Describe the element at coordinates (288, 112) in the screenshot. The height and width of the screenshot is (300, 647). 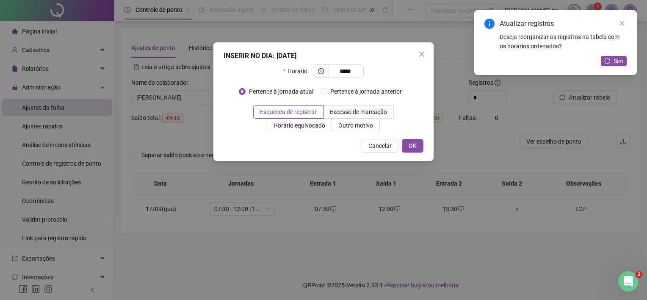
I see `span: Esqueceu de registrar` at that location.